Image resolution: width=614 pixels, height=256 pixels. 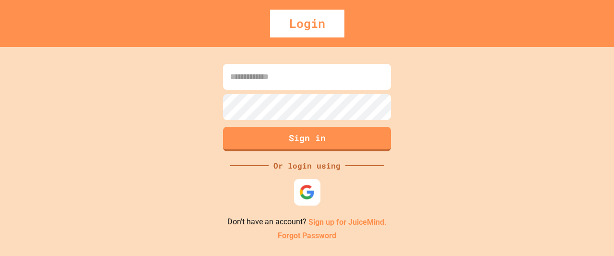 What do you see at coordinates (307, 165) in the screenshot?
I see `div: Or login using` at bounding box center [307, 165].